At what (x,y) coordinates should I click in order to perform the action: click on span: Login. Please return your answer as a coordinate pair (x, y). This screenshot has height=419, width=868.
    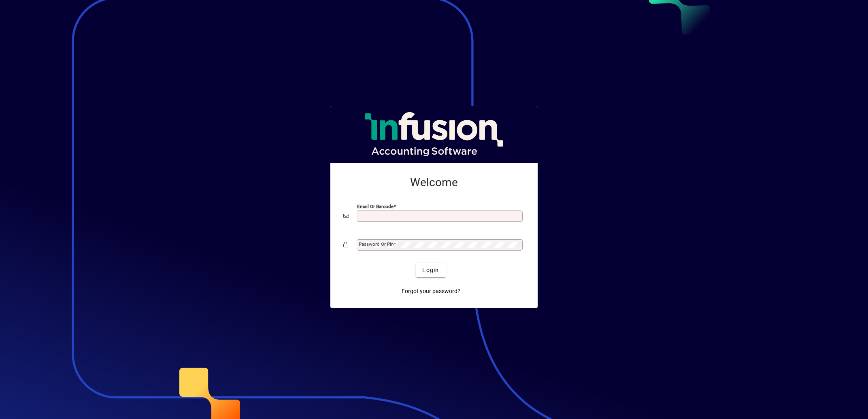
    Looking at the image, I should click on (430, 270).